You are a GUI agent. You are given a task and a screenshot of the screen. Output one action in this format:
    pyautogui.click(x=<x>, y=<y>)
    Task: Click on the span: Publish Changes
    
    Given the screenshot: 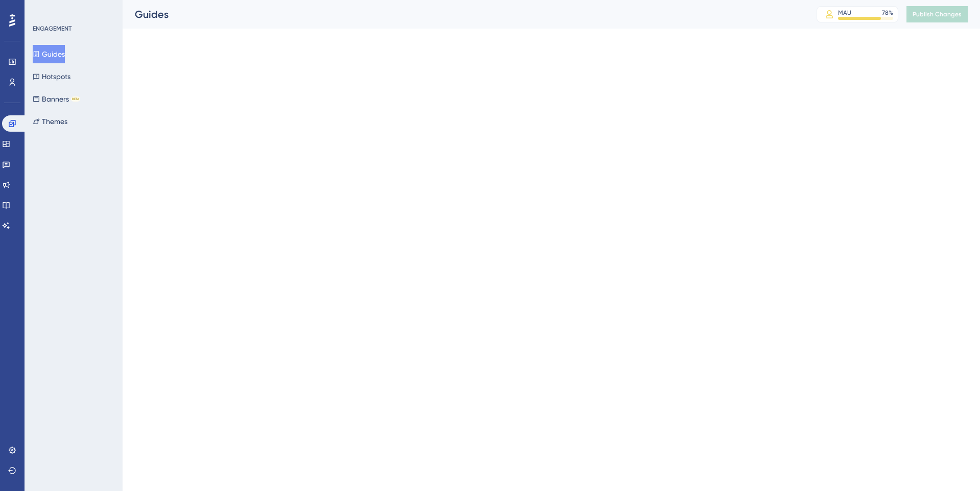 What is the action you would take?
    pyautogui.click(x=938, y=14)
    